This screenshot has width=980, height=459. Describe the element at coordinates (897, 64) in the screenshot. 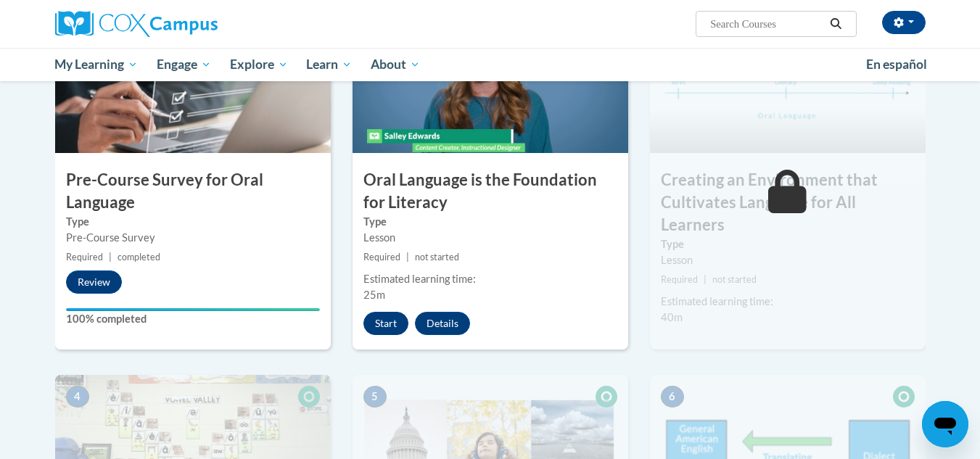

I see `a: En español` at that location.